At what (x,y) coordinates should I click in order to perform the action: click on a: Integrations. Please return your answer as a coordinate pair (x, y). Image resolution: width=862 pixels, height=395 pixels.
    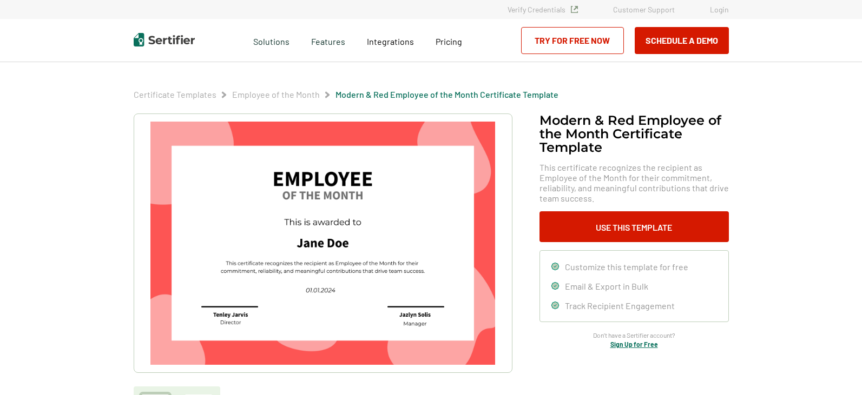
    Looking at the image, I should click on (390, 40).